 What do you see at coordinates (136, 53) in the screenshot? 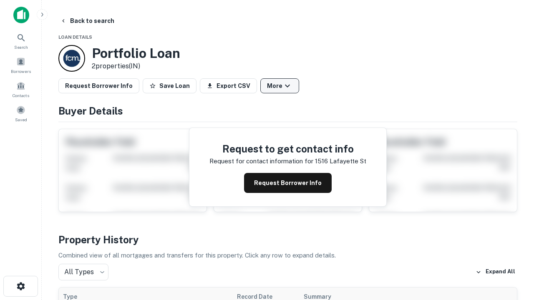
I see `h3: Portfolio Loan` at bounding box center [136, 53].